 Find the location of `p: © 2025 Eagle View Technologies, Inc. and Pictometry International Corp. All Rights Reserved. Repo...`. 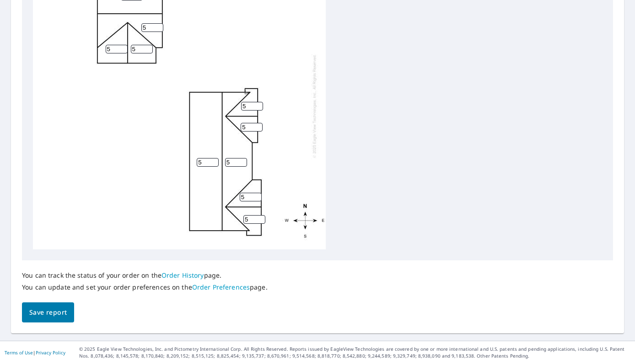

p: © 2025 Eagle View Technologies, Inc. and Pictometry International Corp. All Rights Reserved. Repo... is located at coordinates (355, 353).